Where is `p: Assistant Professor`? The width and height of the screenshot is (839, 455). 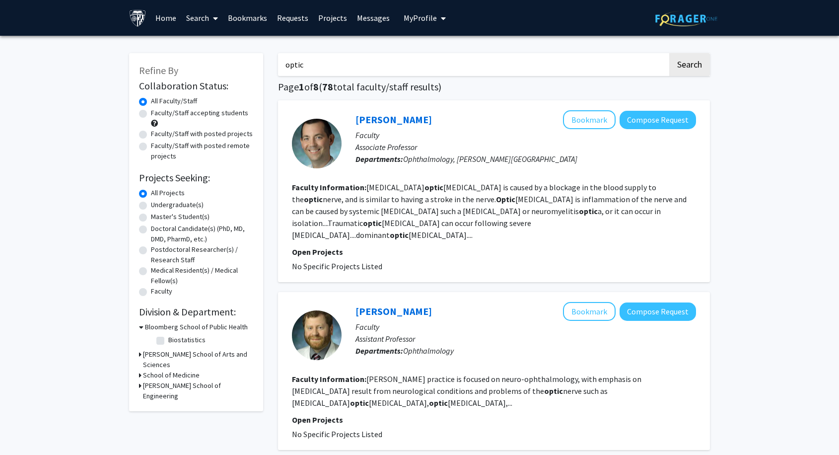
p: Assistant Professor is located at coordinates (526, 339).